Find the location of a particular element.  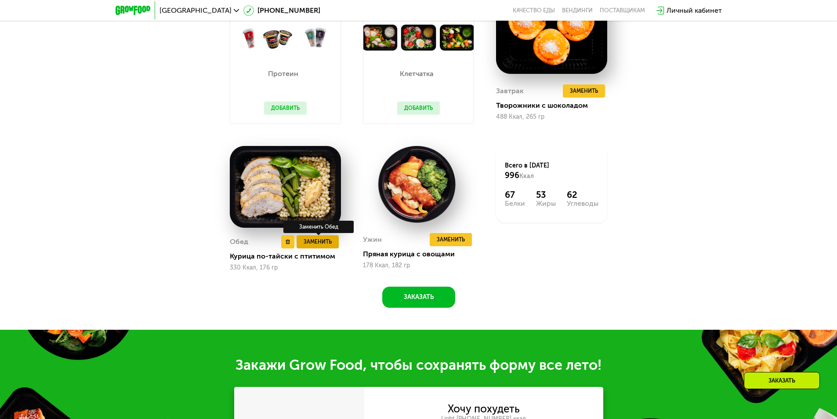

span: 996 is located at coordinates (512, 175).